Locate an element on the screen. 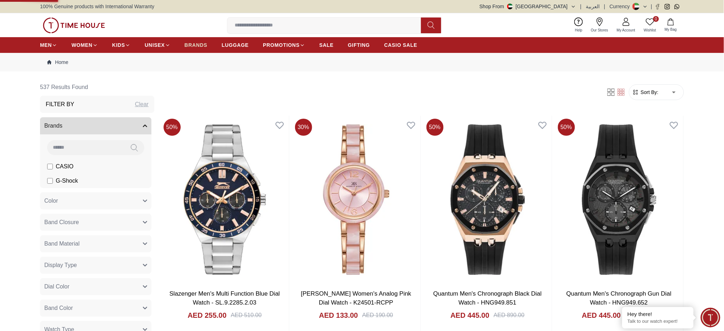 This screenshot has height=331, width=724. button: Display Type is located at coordinates (96, 265).